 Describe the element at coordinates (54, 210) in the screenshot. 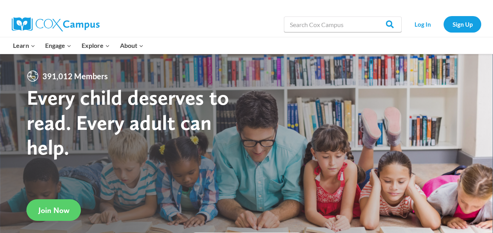

I see `span: Join Now` at that location.